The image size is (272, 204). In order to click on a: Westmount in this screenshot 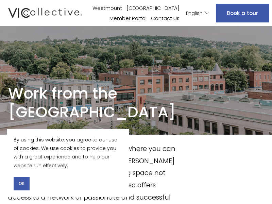, I will do `click(107, 8)`.